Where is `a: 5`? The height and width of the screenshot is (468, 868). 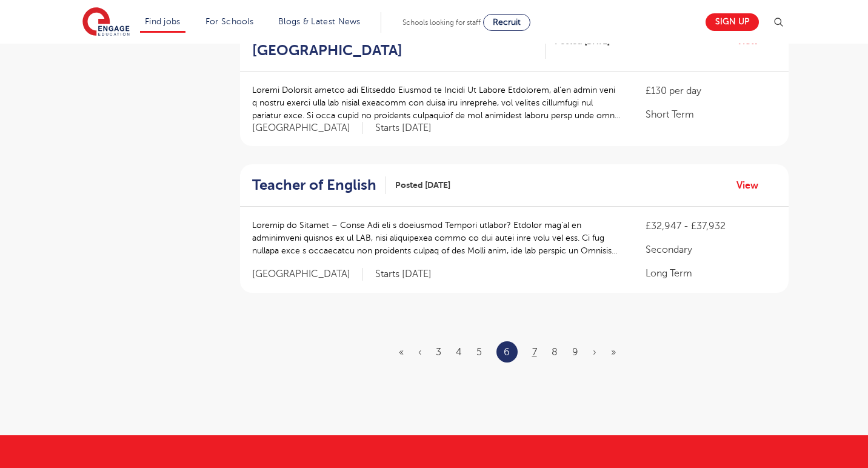 a: 5 is located at coordinates (479, 353).